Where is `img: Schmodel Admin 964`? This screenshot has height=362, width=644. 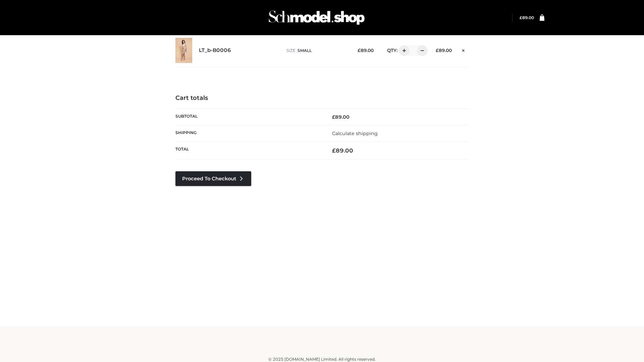
img: Schmodel Admin 964 is located at coordinates (316, 17).